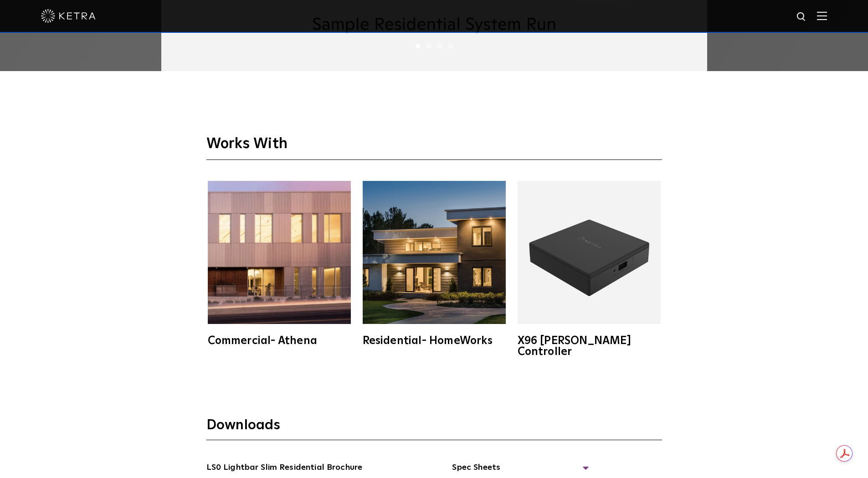  Describe the element at coordinates (434, 429) in the screenshot. I see `h3: Downloads` at that location.